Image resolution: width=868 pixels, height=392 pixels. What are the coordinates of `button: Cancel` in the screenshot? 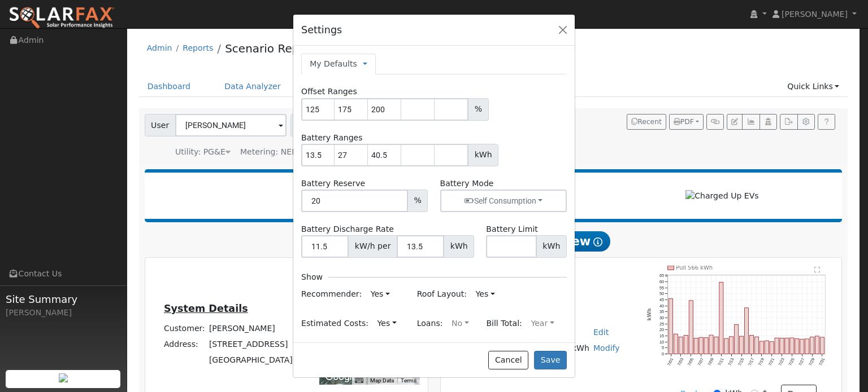 It's located at (508, 361).